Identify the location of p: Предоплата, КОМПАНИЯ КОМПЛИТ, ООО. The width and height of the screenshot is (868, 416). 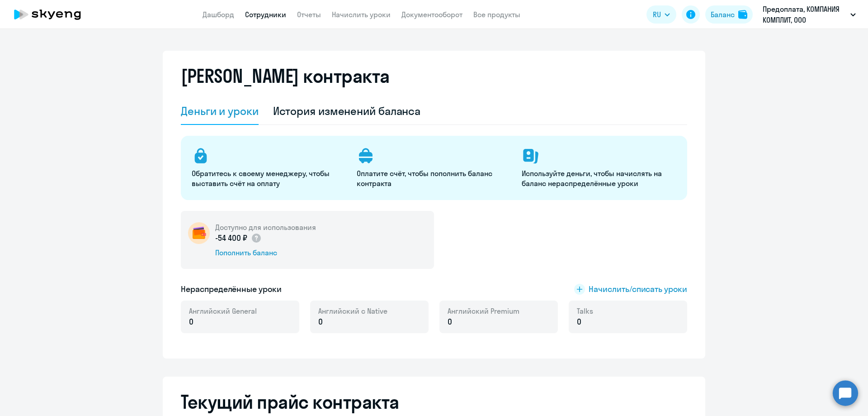
(805, 14).